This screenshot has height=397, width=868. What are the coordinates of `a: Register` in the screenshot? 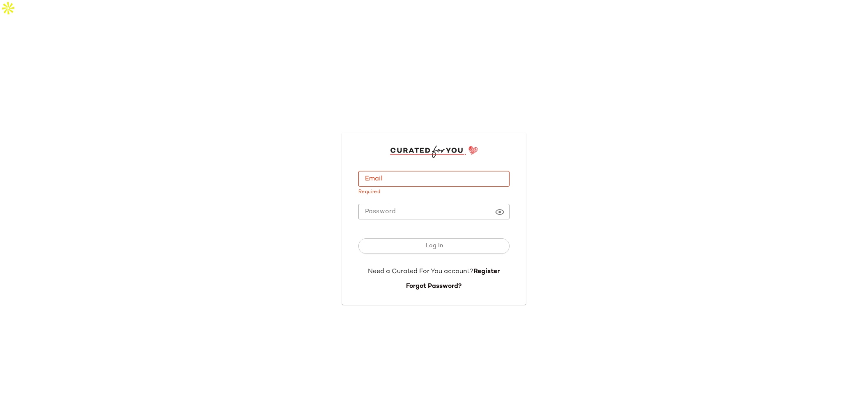 It's located at (487, 272).